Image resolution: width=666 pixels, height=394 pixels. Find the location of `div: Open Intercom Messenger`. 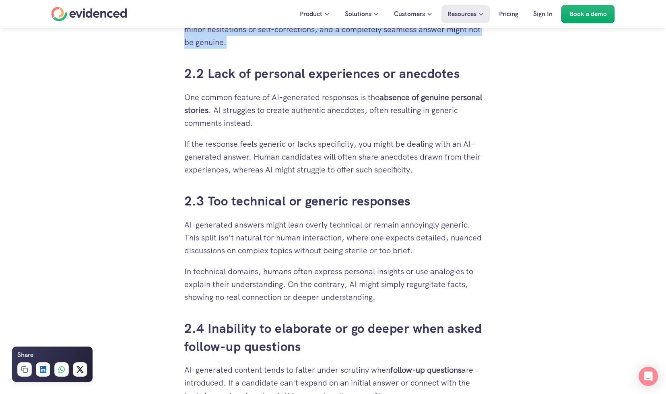

div: Open Intercom Messenger is located at coordinates (648, 377).